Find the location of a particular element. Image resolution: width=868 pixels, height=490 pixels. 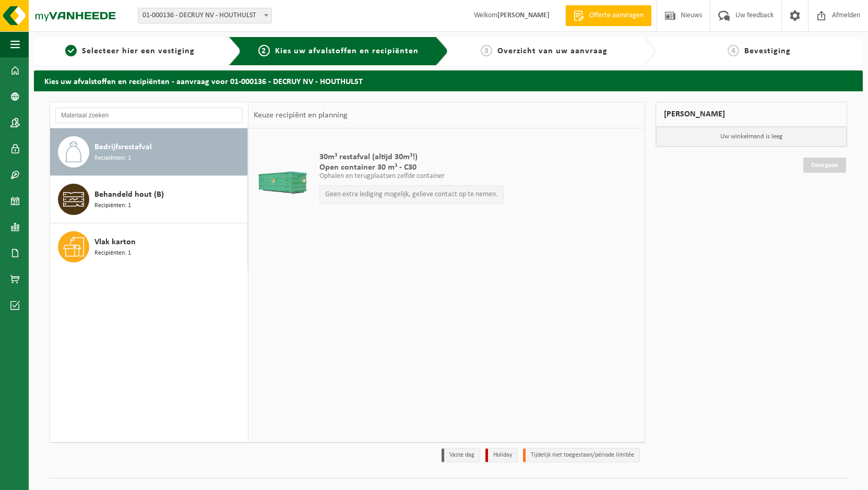

span: Bedrijfsrestafval is located at coordinates (124, 147).